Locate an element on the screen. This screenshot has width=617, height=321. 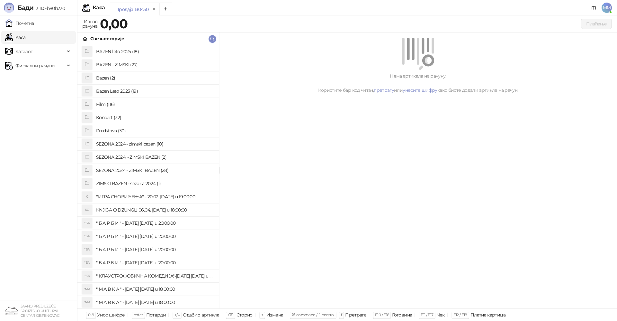
small: JAVNO PREDUZEĆE SPORTSKO KULTURNI CENTAR, OBRENOVAC is located at coordinates (40, 310).